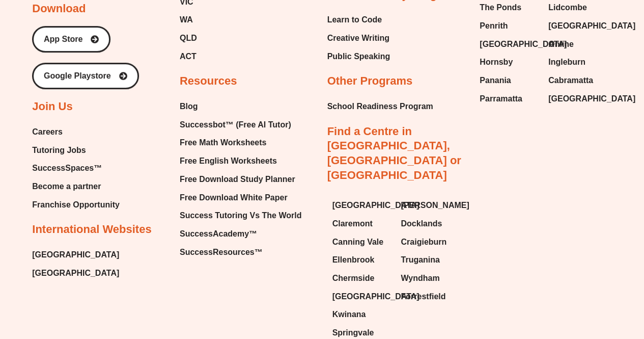  Describe the element at coordinates (424, 242) in the screenshot. I see `span: Craigieburn` at that location.